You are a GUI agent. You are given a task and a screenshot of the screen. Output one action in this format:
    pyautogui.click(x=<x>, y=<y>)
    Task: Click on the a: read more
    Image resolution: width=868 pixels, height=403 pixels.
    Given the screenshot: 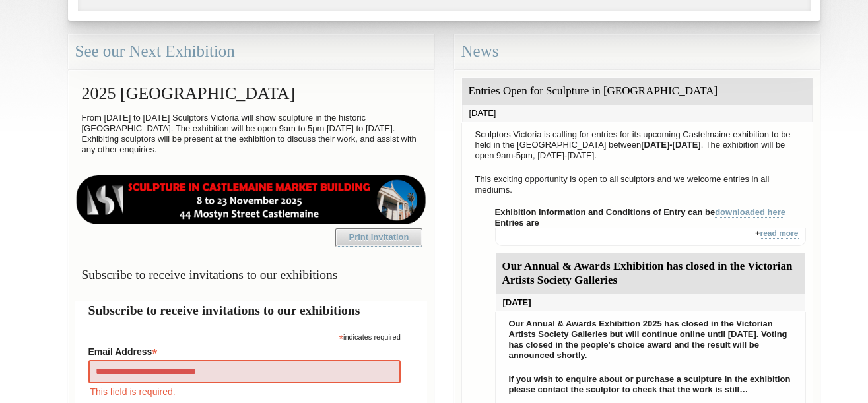 What is the action you would take?
    pyautogui.click(x=778, y=234)
    